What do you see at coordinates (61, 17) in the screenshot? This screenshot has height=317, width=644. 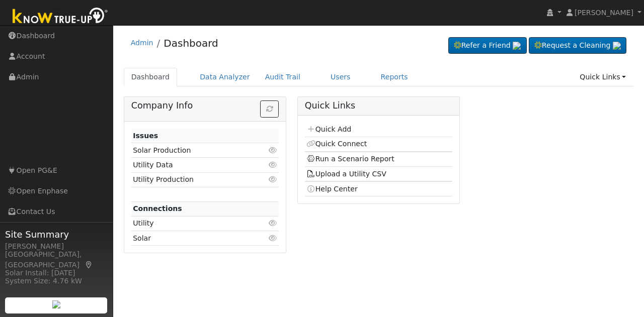 I see `img: Know True-Up` at bounding box center [61, 17].